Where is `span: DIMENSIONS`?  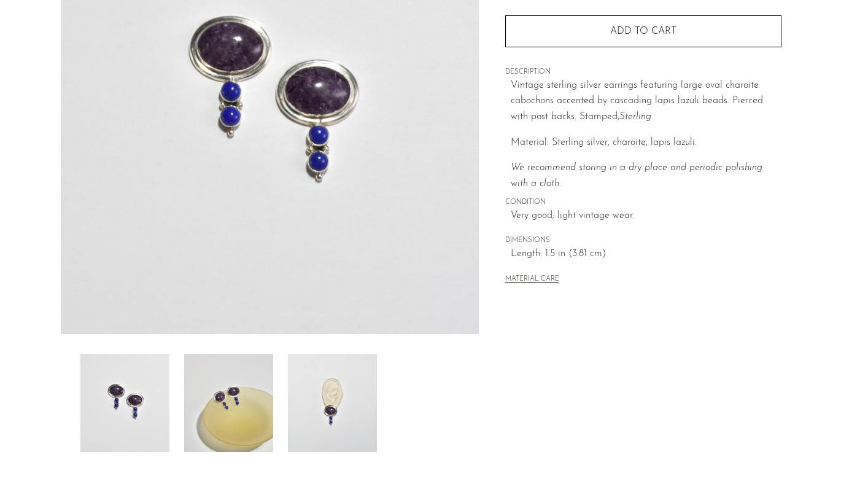 span: DIMENSIONS is located at coordinates (643, 241).